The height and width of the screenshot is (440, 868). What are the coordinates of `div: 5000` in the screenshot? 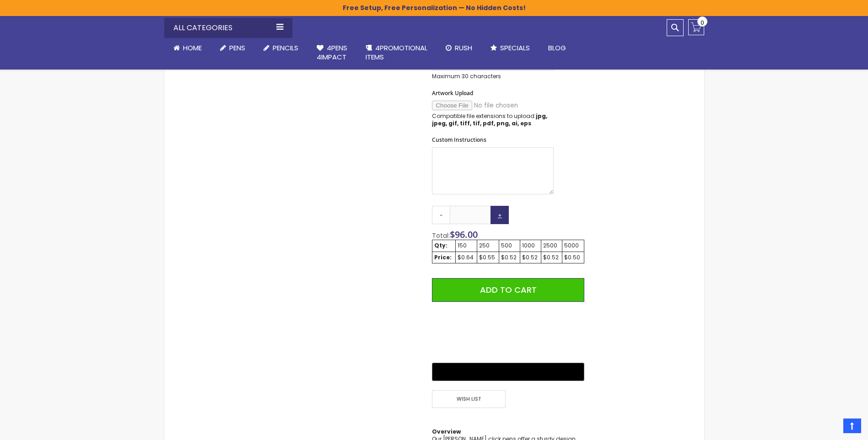 It's located at (573, 246).